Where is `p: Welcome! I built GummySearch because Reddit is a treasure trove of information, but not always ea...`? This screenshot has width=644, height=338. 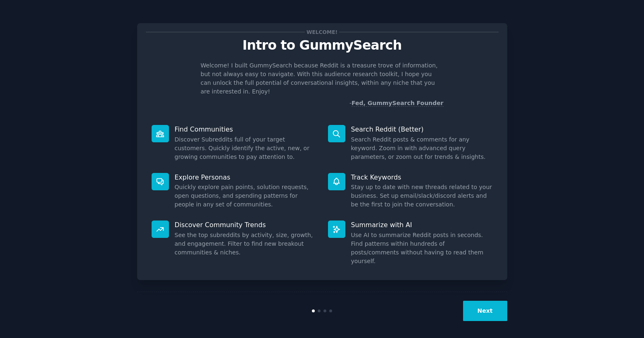 p: Welcome! I built GummySearch because Reddit is a treasure trove of information, but not always ea... is located at coordinates (322, 78).